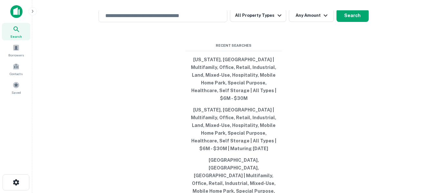 Image resolution: width=435 pixels, height=193 pixels. Describe the element at coordinates (419, 157) in the screenshot. I see `div: Chat Widget` at that location.